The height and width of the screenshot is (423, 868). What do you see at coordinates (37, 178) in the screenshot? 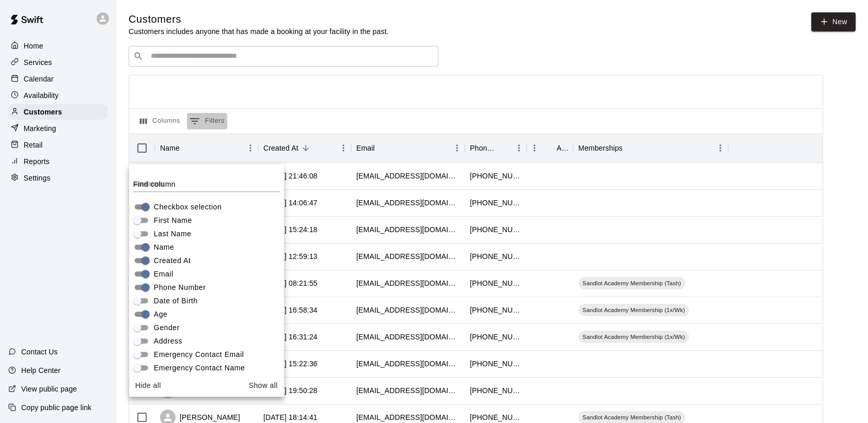
I see `p: Settings` at bounding box center [37, 178].